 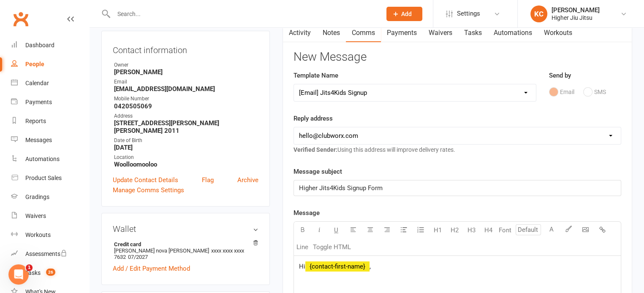 What do you see at coordinates (186, 99) in the screenshot?
I see `div: Mobile Number` at bounding box center [186, 99].